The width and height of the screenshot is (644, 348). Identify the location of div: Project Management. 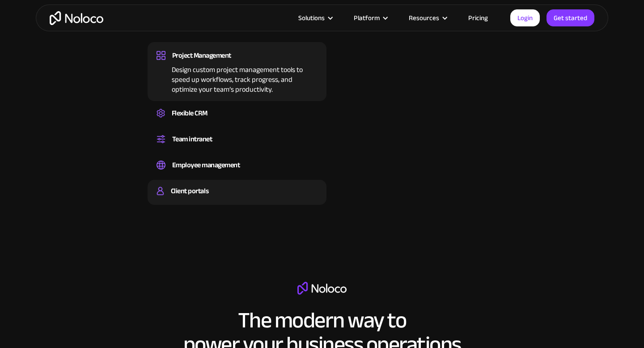
(202, 56).